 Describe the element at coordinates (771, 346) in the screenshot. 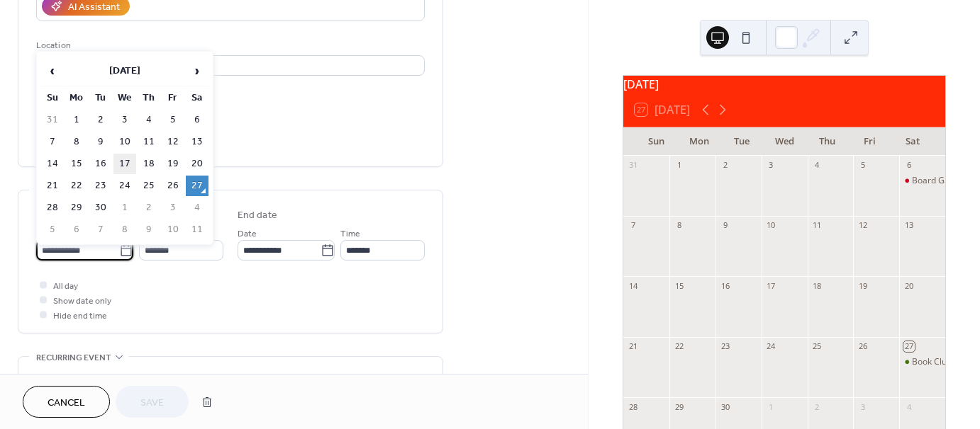

I see `div: 24` at that location.